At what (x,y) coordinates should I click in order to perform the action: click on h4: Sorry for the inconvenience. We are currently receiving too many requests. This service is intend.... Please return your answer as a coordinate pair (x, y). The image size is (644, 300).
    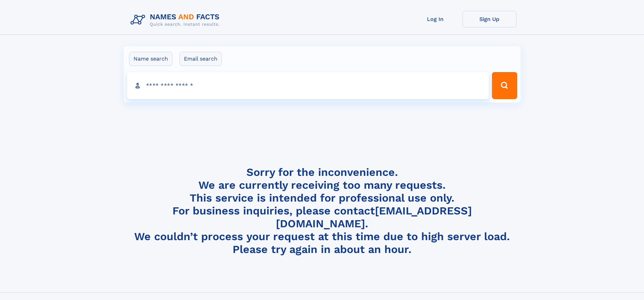
    Looking at the image, I should click on (322, 211).